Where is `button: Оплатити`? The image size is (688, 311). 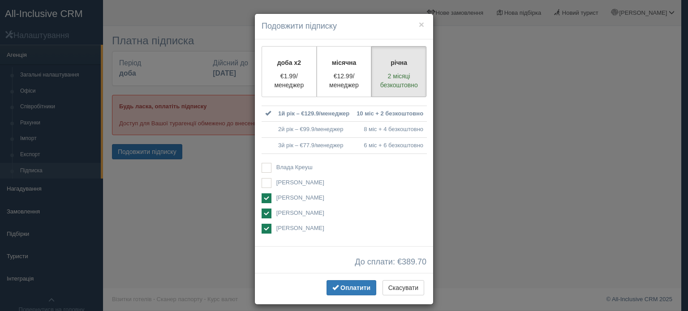 button: Оплатити is located at coordinates (351, 288).